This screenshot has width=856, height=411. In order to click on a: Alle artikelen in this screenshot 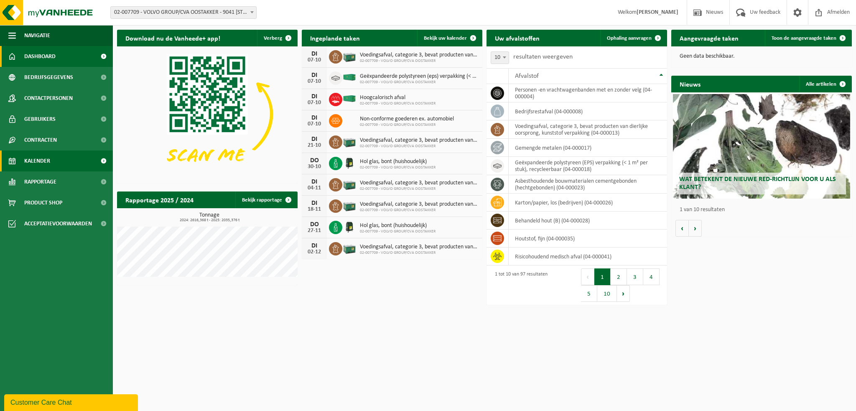, I will do `click(825, 84)`.